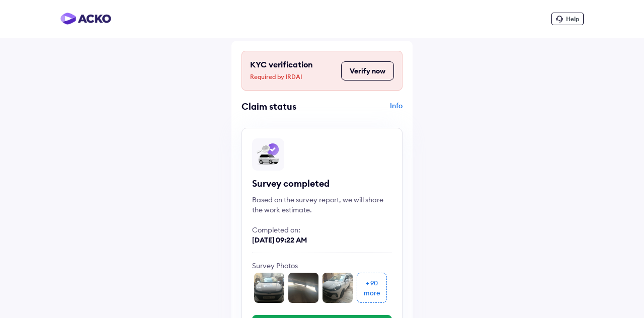 This screenshot has width=644, height=318. What do you see at coordinates (372, 293) in the screenshot?
I see `div: more` at bounding box center [372, 293].